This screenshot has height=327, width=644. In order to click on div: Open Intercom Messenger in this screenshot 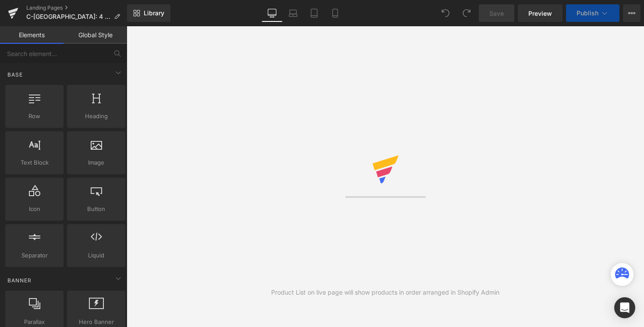, I will do `click(625, 308)`.